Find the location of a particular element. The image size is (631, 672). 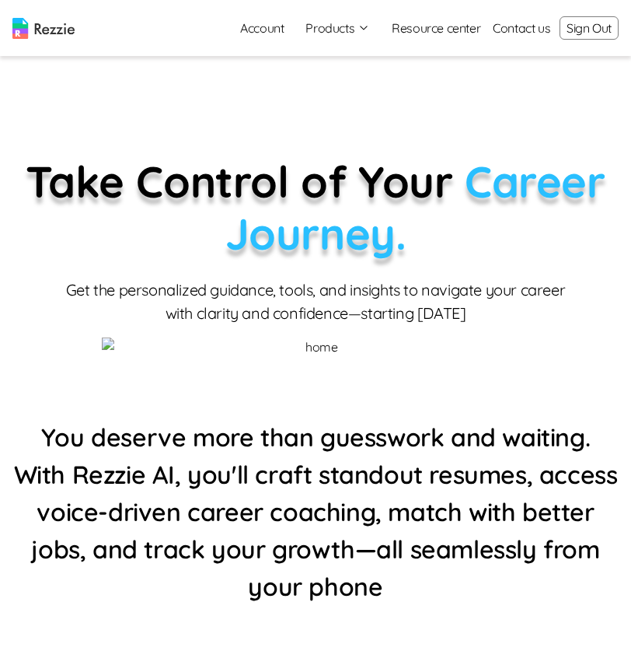

img: home is located at coordinates (316, 347).